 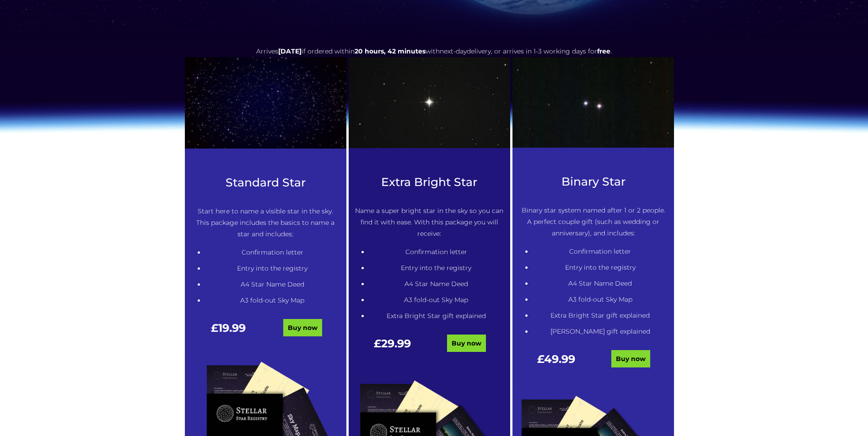 I want to click on p: Name a super bright star in the sky so you can find it with ease. With this package you will rece..., so click(x=429, y=222).